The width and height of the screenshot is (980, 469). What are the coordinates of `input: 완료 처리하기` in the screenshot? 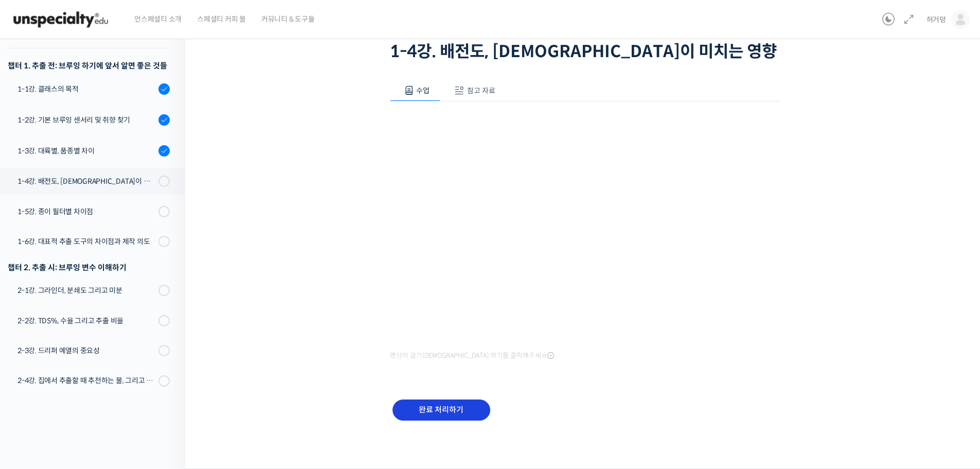 It's located at (441, 410).